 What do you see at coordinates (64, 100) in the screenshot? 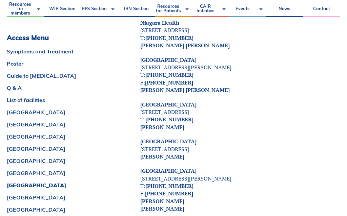
I see `a: List of facilities` at bounding box center [64, 100].